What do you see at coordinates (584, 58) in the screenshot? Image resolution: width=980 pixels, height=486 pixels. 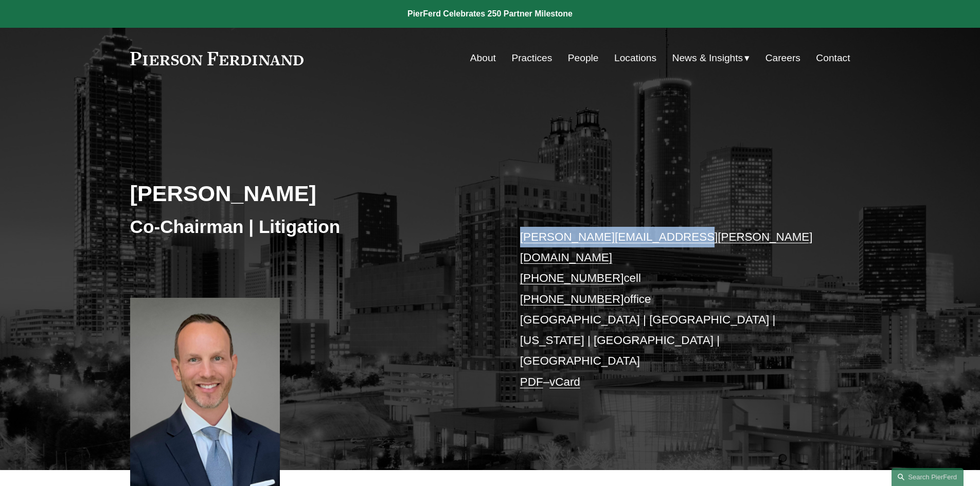 I see `a: People` at bounding box center [584, 58].